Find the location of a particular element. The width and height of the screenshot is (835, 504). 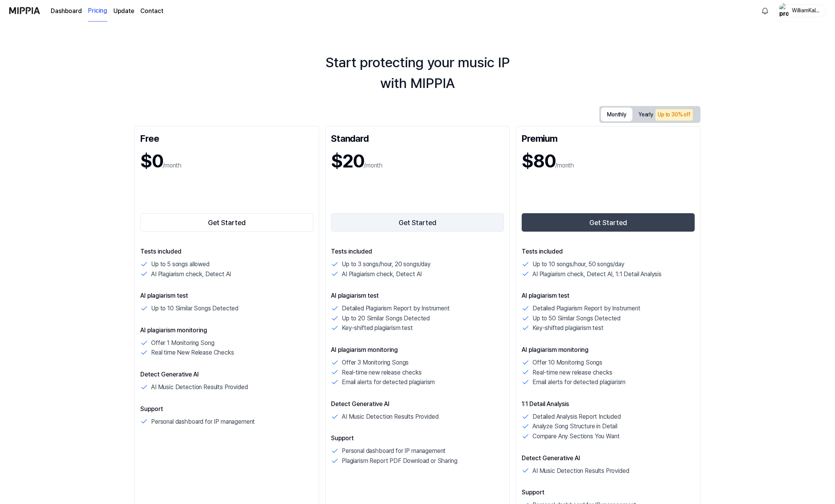

a: Dashboard is located at coordinates (66, 11).